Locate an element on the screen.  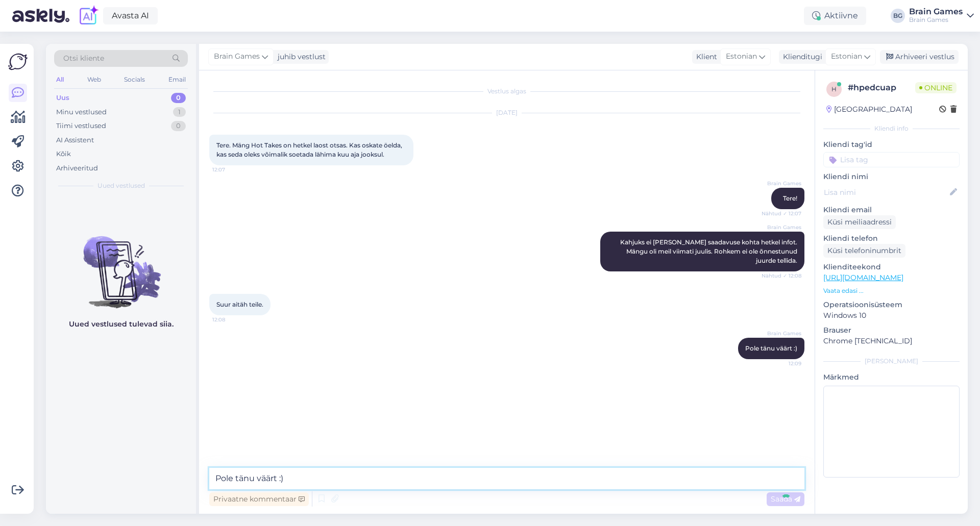
div: Klienditugi is located at coordinates (801, 57).